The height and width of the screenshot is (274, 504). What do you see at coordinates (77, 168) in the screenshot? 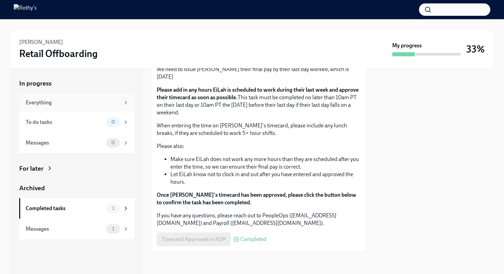
I see `a: For later` at bounding box center [77, 168].